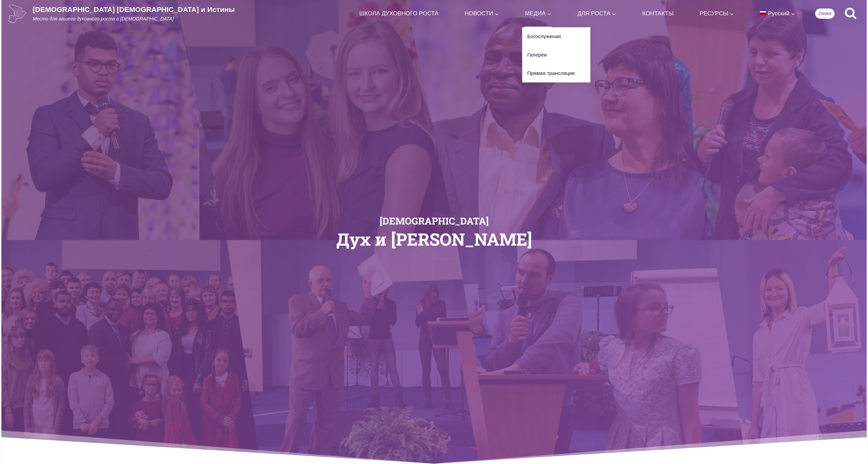  Describe the element at coordinates (556, 54) in the screenshot. I see `a: Галереи` at that location.